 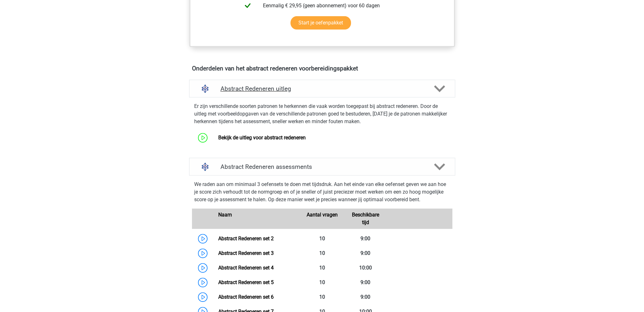 What do you see at coordinates (322, 114) in the screenshot?
I see `p: Er zijn verschillende soorten patronen te herkennen die vaak worden toegepast bij abstract redene...` at bounding box center [322, 114].